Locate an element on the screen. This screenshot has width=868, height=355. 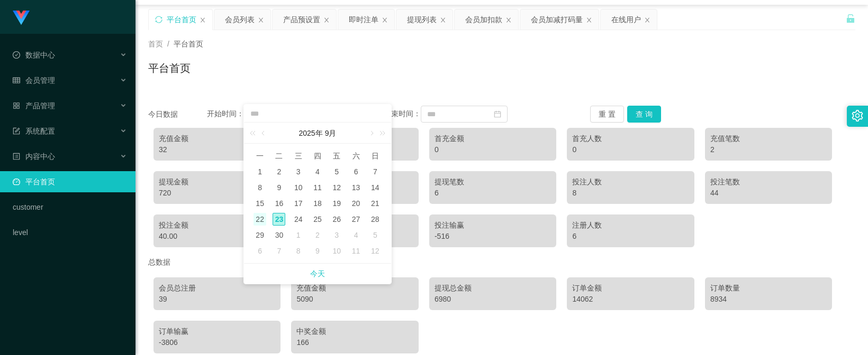
div: 订单金额 is located at coordinates (631, 288).